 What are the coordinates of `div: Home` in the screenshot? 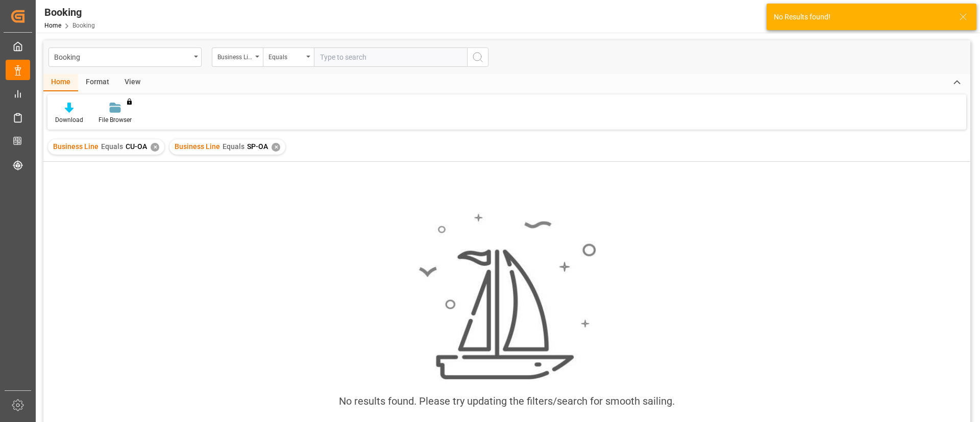 It's located at (61, 82).